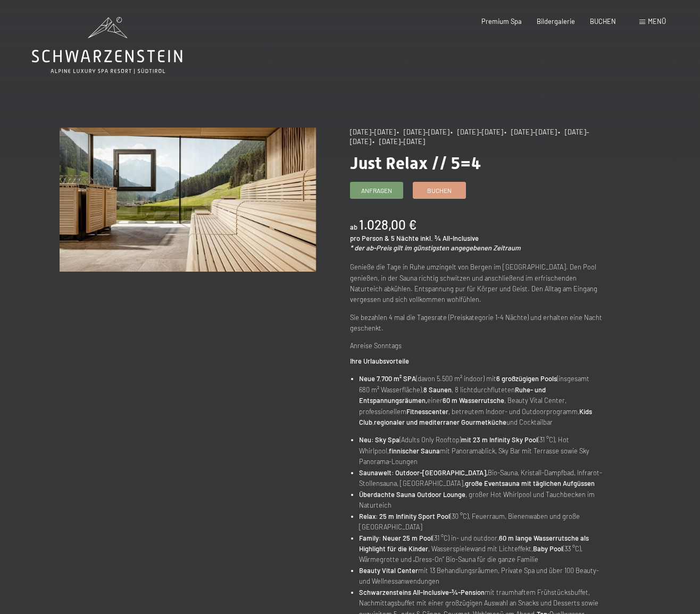  I want to click on strong: mit 23 m Infinity Sky Pool, so click(499, 440).